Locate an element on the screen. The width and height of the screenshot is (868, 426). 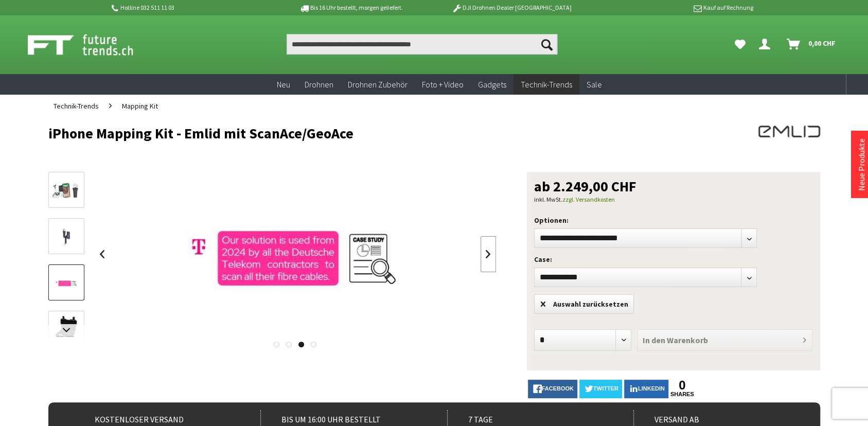
a: Gadgets is located at coordinates (492, 84).